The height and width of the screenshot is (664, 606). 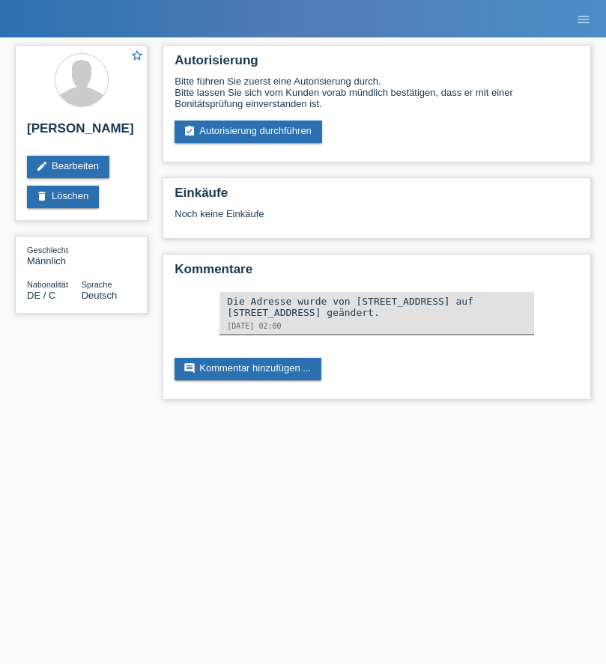 I want to click on div: Noch keine Einkäufe, so click(x=377, y=219).